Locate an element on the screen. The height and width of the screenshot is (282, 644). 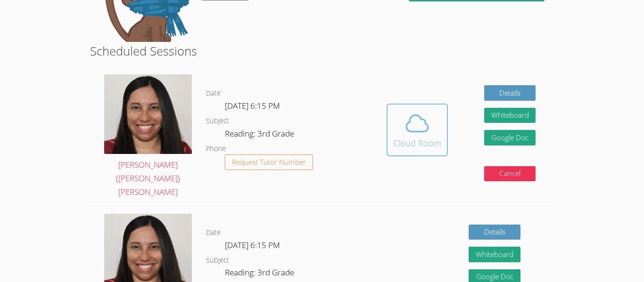
div: Cloud Room is located at coordinates (417, 143).